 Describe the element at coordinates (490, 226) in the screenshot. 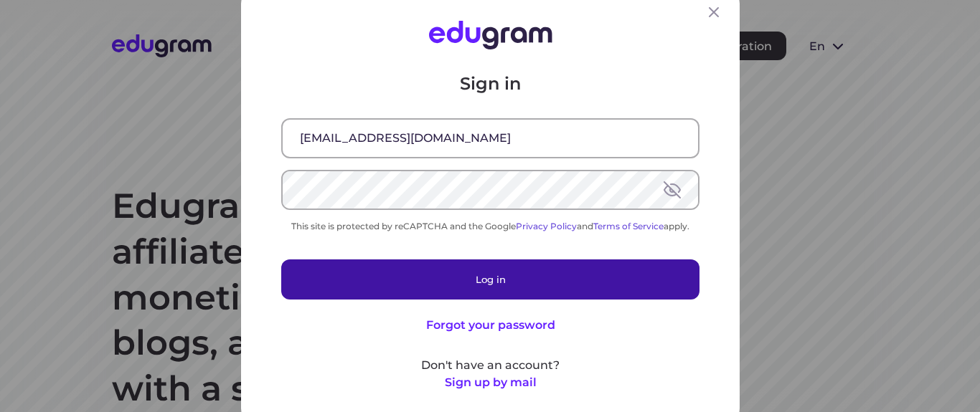

I see `div: This site is protected by reCAPTCHA and the Google and apply.` at that location.